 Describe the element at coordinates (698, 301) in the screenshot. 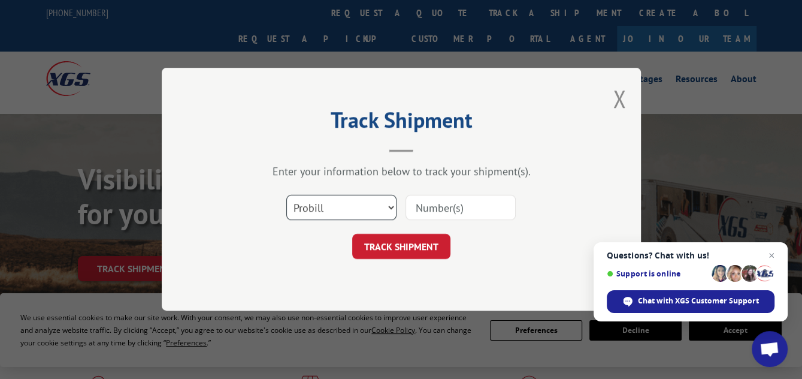

I see `span: Chat with XGS Customer Support` at that location.